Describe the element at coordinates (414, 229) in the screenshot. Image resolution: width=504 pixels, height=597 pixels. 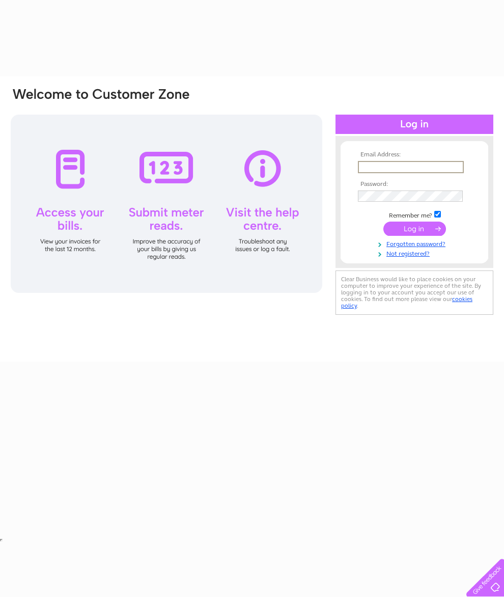
I see `input: Submit` at that location.